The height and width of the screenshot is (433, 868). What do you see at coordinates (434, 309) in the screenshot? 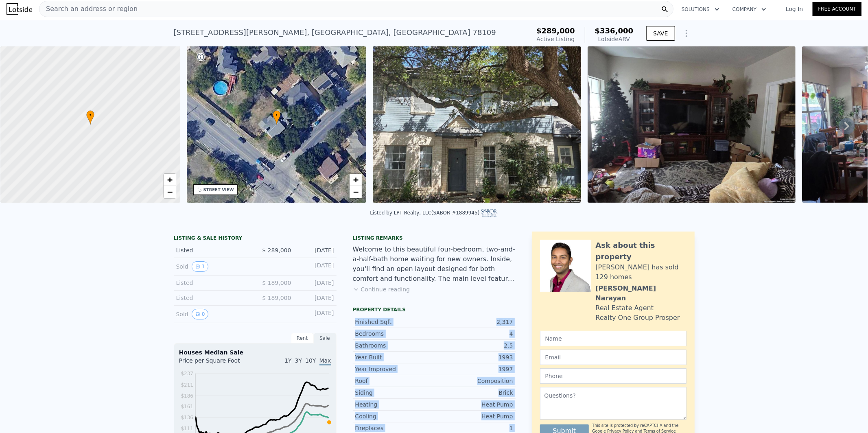
I see `div: Property details` at bounding box center [434, 309].